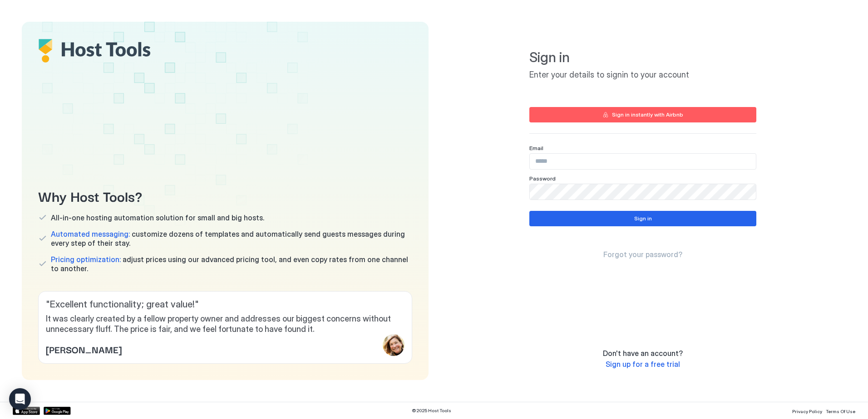  I want to click on div: Sign in, so click(642, 218).